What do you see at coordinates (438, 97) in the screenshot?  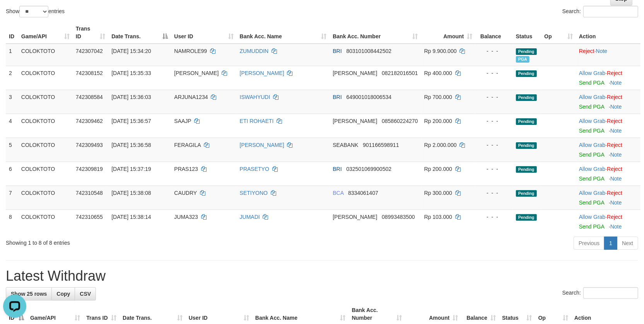 I see `span: Rp 700.000` at bounding box center [438, 97].